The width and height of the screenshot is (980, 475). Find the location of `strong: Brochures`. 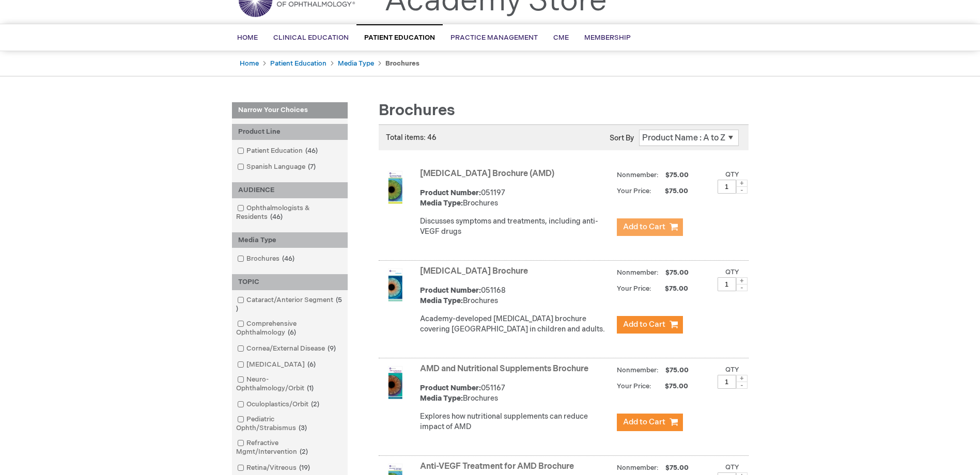

strong: Brochures is located at coordinates (402, 64).